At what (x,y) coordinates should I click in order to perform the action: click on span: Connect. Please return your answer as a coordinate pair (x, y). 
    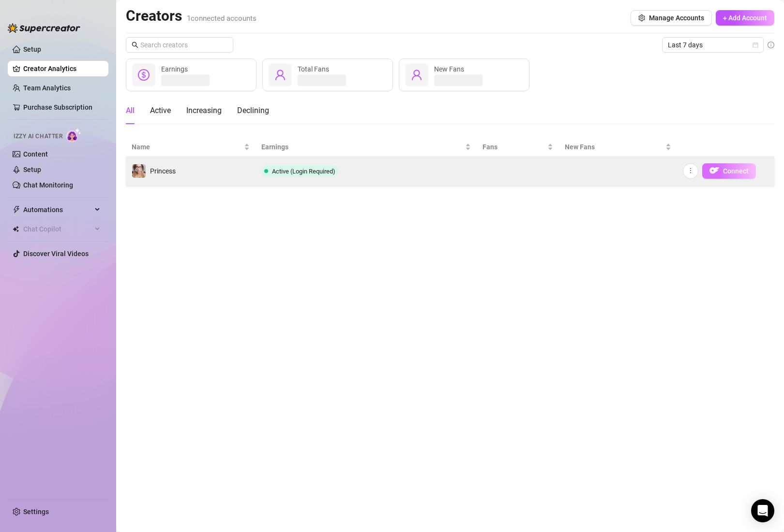
    Looking at the image, I should click on (735, 171).